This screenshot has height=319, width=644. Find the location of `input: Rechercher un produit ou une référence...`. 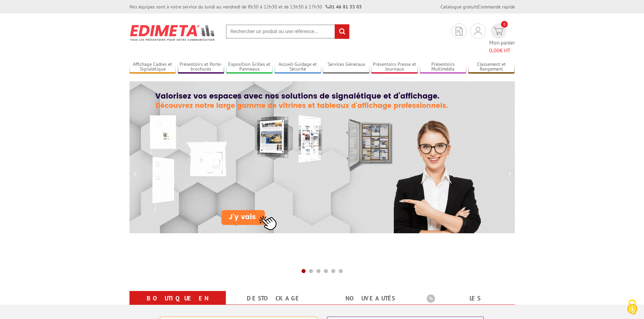

input: Rechercher un produit ou une référence... is located at coordinates (287, 32).